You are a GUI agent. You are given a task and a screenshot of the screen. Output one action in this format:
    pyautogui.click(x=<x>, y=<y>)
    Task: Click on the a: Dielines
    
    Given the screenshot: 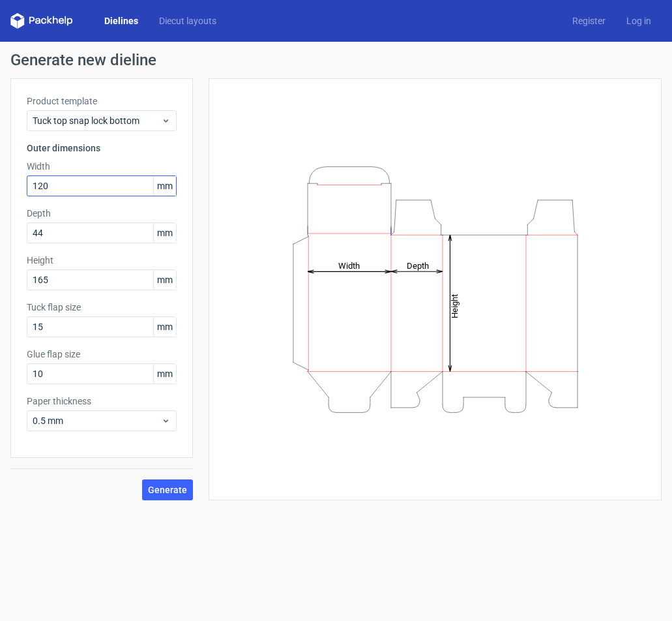 What is the action you would take?
    pyautogui.click(x=121, y=21)
    